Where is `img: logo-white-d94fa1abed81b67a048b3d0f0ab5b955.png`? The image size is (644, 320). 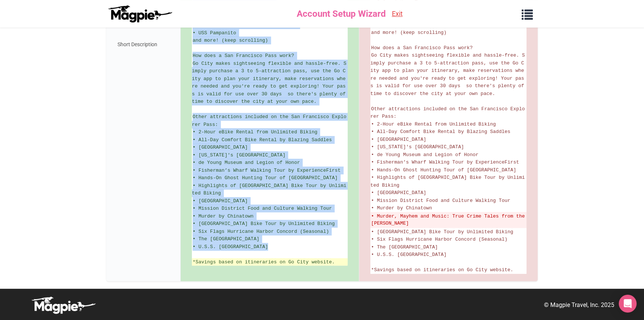 img: logo-white-d94fa1abed81b67a048b3d0f0ab5b955.png is located at coordinates (63, 305).